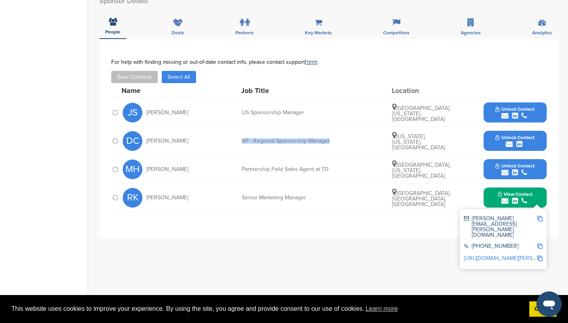  Describe the element at coordinates (515, 198) in the screenshot. I see `button: View Contact` at that location.